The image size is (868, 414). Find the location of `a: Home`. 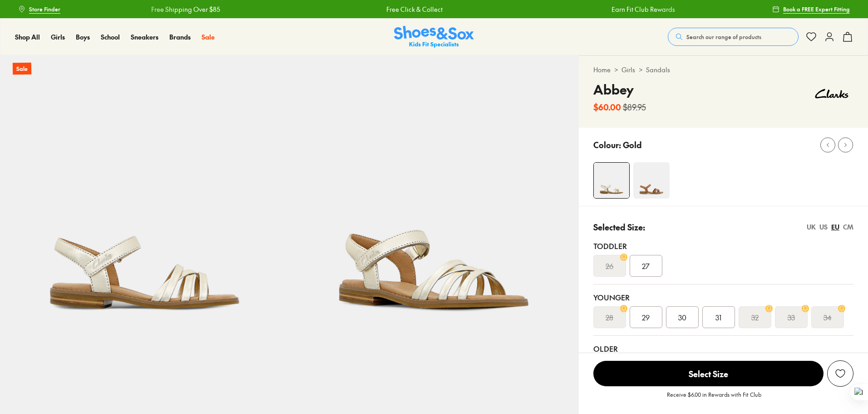

a: Home is located at coordinates (602, 69).